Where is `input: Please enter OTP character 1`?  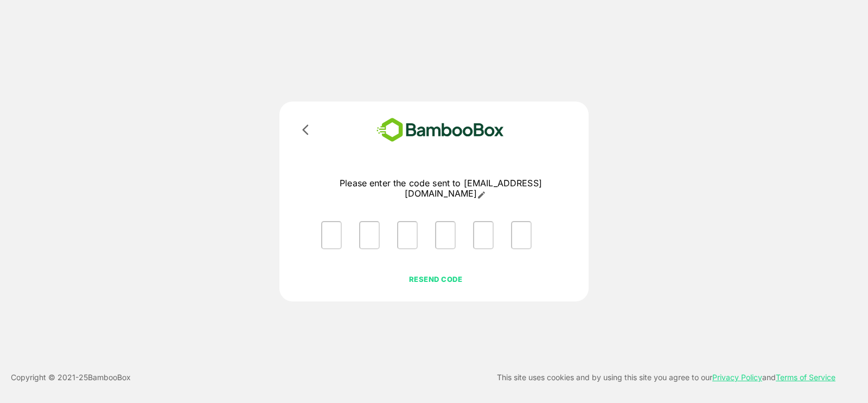
input: Please enter OTP character 1 is located at coordinates (332, 235).